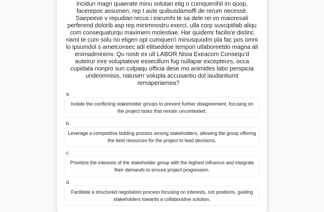 Image resolution: width=324 pixels, height=212 pixels. Describe the element at coordinates (68, 182) in the screenshot. I see `span: d.` at that location.